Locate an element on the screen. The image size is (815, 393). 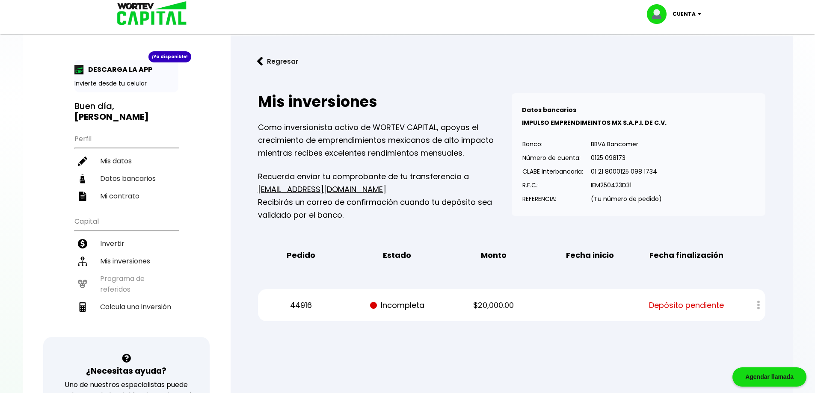
ul: Perfil is located at coordinates (126, 167).